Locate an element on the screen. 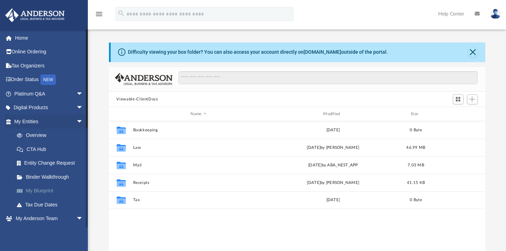 The height and width of the screenshot is (251, 506). i: menu is located at coordinates (99, 14).